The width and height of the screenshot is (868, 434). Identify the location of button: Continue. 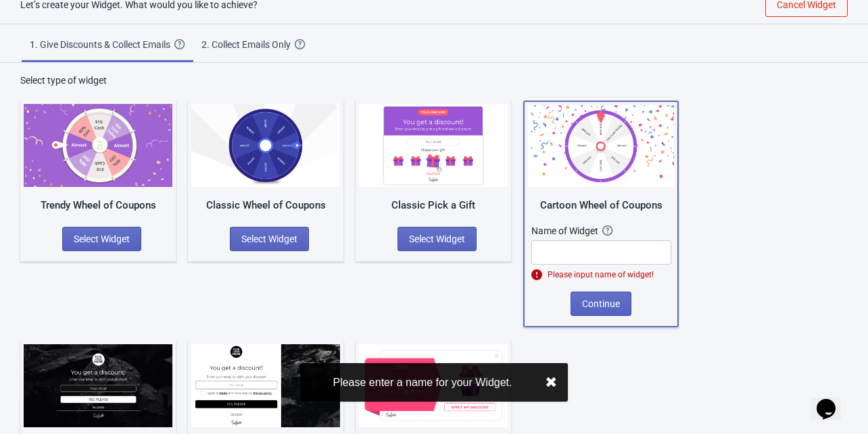
(601, 304).